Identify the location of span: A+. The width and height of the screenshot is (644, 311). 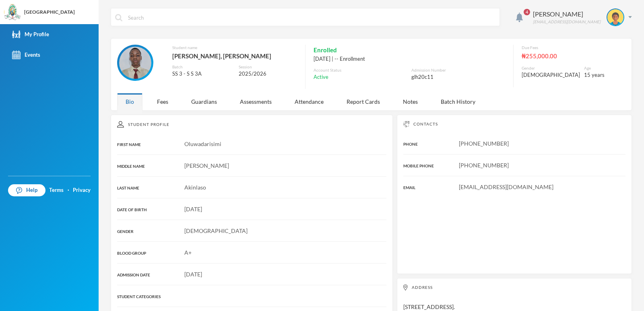
(188, 252).